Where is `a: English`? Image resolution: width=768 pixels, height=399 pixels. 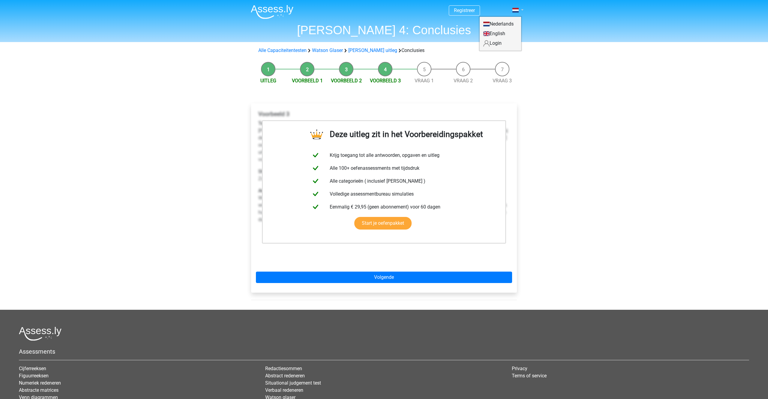 a: English is located at coordinates (501, 34).